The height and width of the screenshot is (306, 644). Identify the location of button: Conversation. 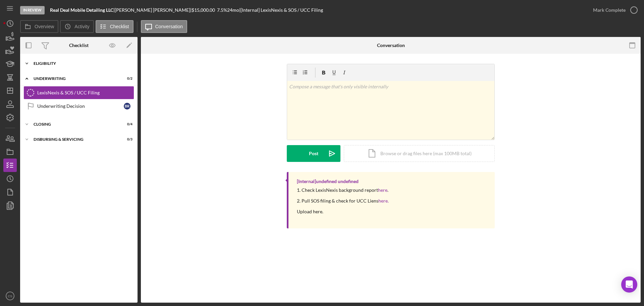
(164, 27).